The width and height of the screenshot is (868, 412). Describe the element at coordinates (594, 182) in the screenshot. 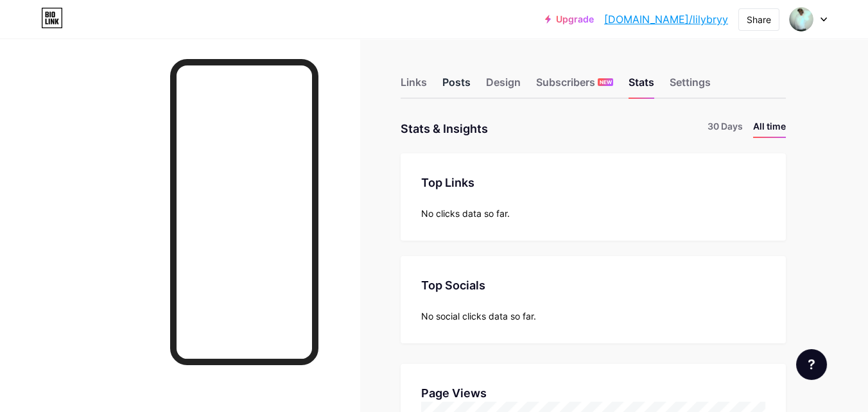

I see `div: Top Links` at that location.